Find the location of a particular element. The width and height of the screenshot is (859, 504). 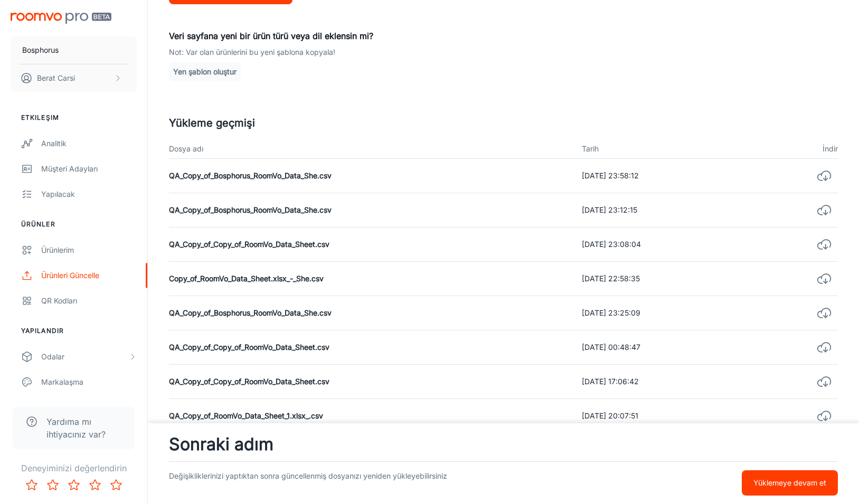

td: QA_Copy_of_RoomVo_Data_Sheet_1.xlsx_.csv is located at coordinates (371, 416).